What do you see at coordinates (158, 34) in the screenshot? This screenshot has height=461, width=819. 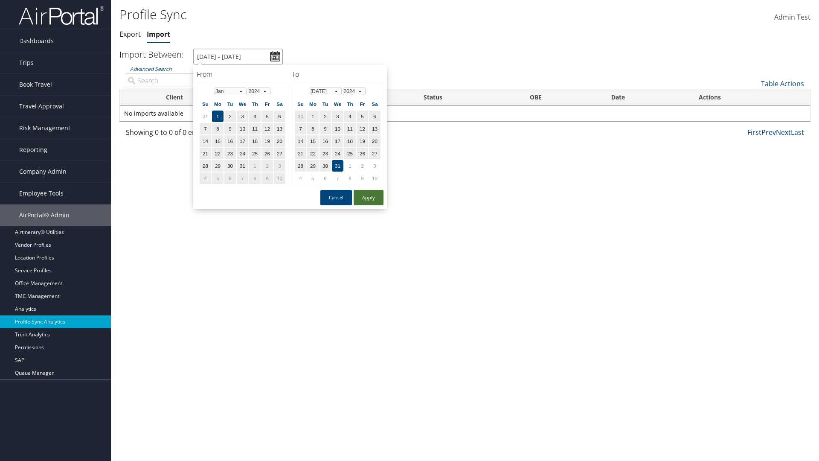 I see `a: Import` at bounding box center [158, 34].